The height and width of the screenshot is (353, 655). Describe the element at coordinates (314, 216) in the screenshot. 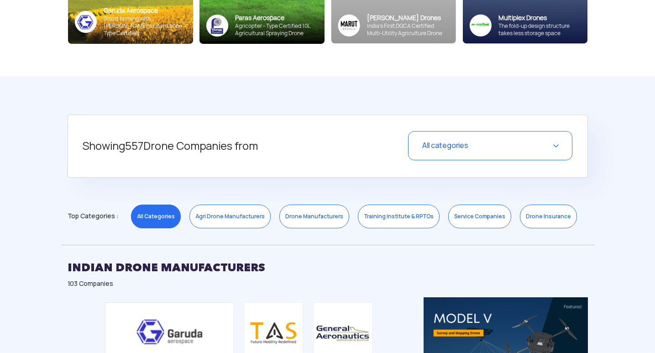

I see `a: Drone Manufacturers` at that location.